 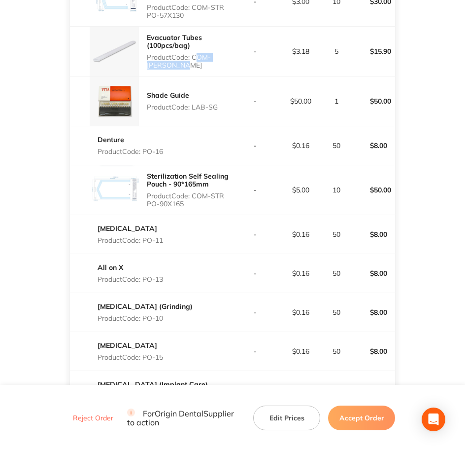 What do you see at coordinates (190, 11) in the screenshot?
I see `p: Product Code: COM-STR PO-57X130` at bounding box center [190, 11].